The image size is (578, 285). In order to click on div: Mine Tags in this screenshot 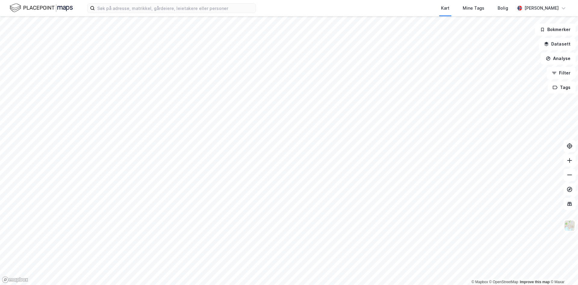, I will do `click(474, 8)`.